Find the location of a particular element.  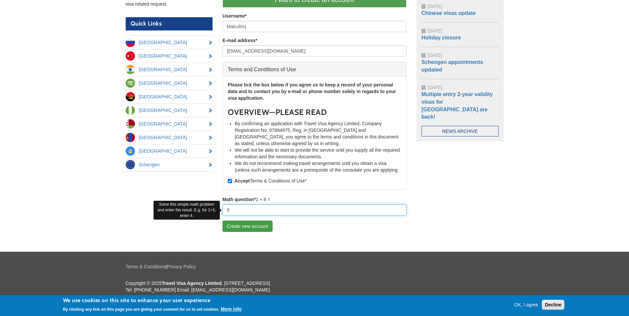

a: Privacy Policy is located at coordinates (181, 267).